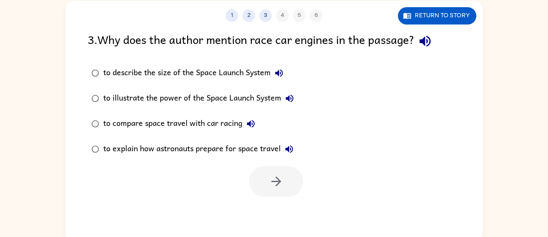 The height and width of the screenshot is (237, 548). Describe the element at coordinates (195, 73) in the screenshot. I see `div: to describe the size of the Space Launch System` at that location.